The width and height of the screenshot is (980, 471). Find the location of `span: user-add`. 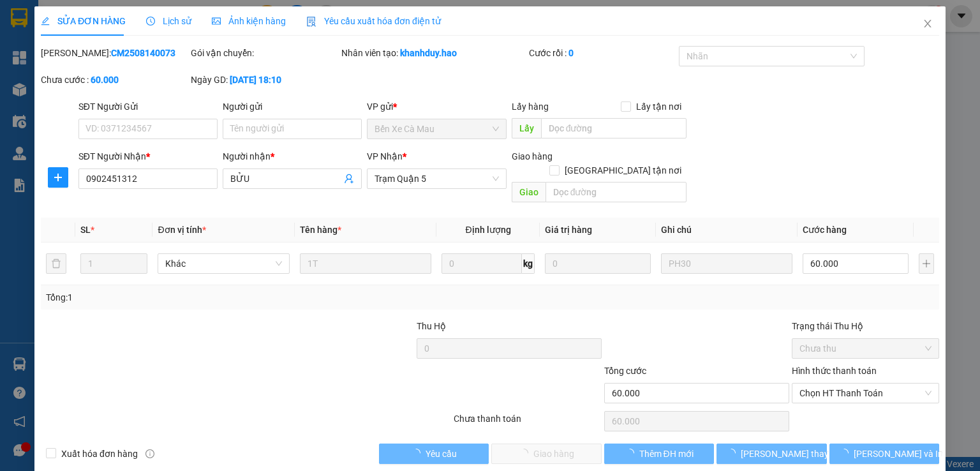

span: user-add is located at coordinates (349, 179).